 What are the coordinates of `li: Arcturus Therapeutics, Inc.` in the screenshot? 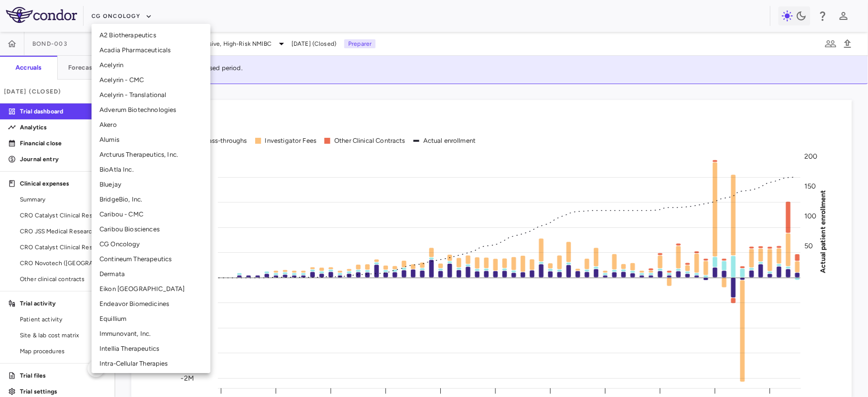 It's located at (151, 154).